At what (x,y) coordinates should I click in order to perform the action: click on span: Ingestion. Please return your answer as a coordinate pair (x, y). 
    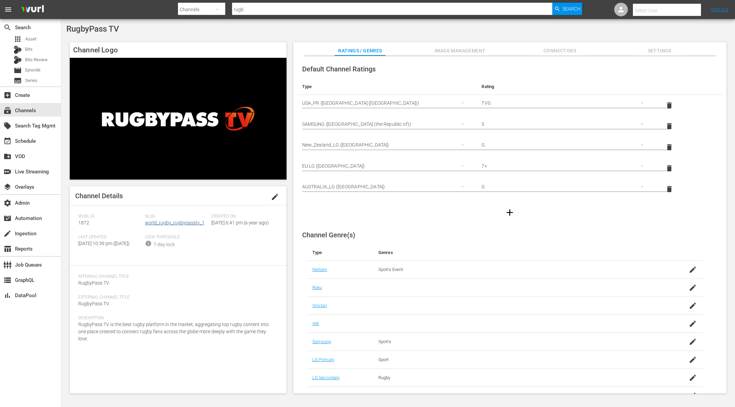
    Looking at the image, I should click on (7, 234).